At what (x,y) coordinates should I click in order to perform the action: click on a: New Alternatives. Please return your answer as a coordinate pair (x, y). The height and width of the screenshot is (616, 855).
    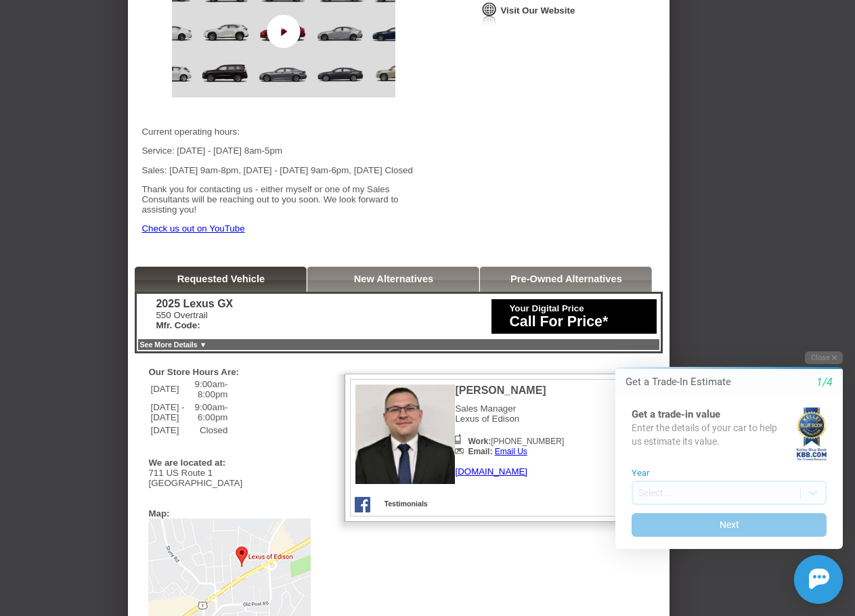
    Looking at the image, I should click on (394, 279).